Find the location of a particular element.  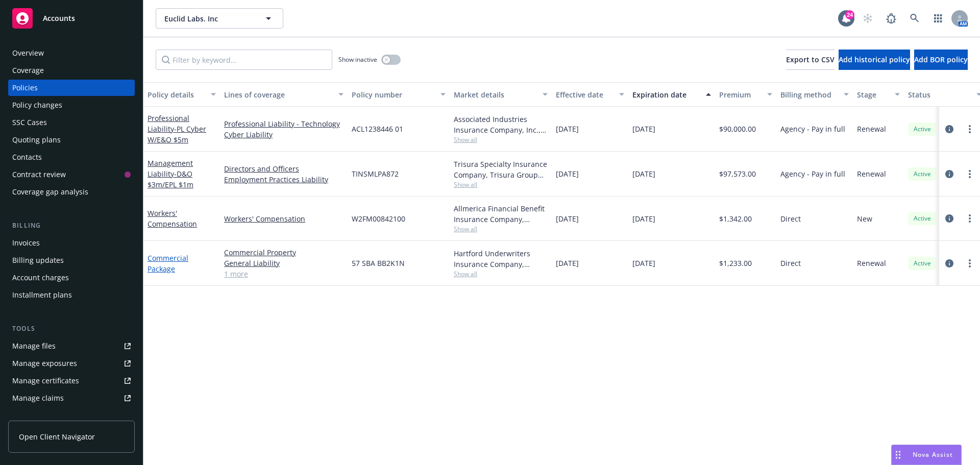

div: Policy details is located at coordinates (176, 95).